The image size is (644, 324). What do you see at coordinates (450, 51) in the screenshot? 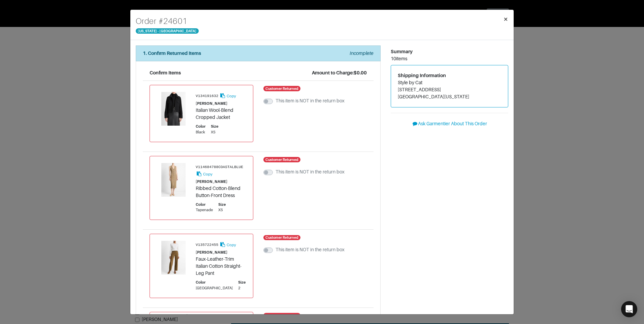
I see `div: Summary` at bounding box center [450, 51].